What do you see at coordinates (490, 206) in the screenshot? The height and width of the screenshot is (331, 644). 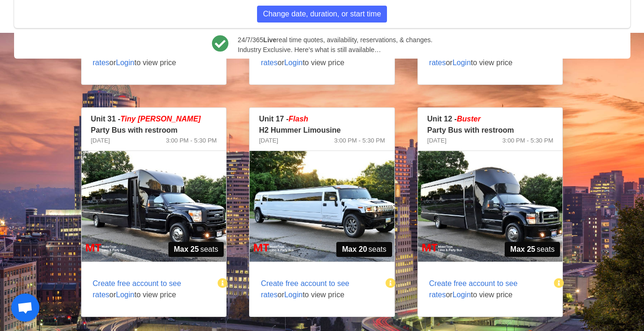 I see `img: 12%2001.jpg` at bounding box center [490, 206].